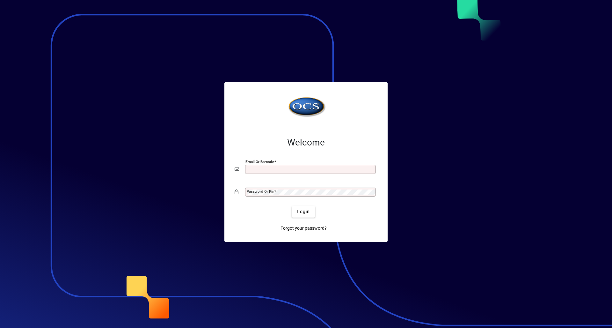 This screenshot has height=328, width=612. Describe the element at coordinates (304, 228) in the screenshot. I see `a: Forgot your password?` at that location.